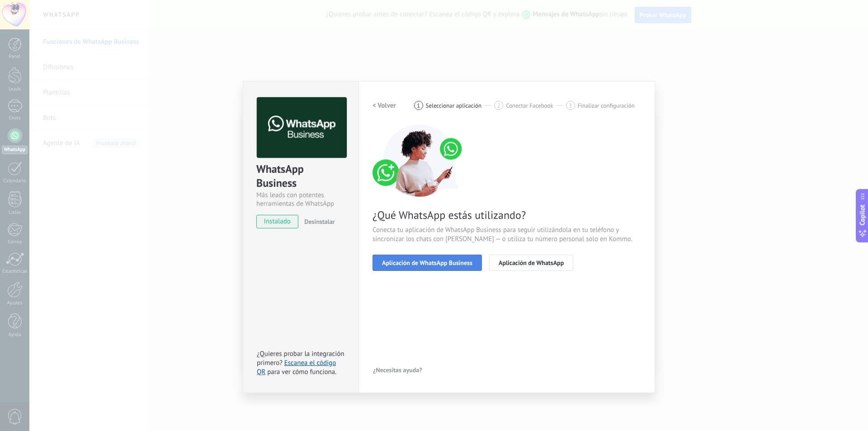 This screenshot has width=868, height=431. What do you see at coordinates (302, 128) in the screenshot?
I see `img: logo_main.png` at bounding box center [302, 128].